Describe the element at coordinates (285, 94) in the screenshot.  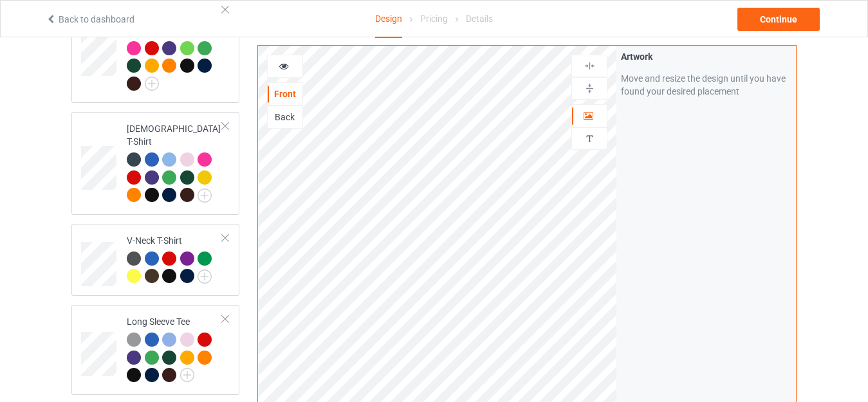
I see `div: Front` at that location.